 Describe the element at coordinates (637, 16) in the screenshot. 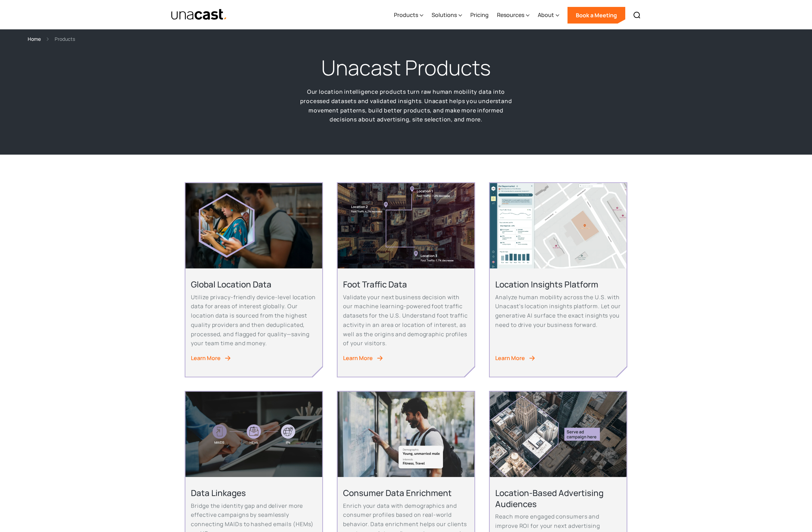

I see `img: Search icon` at that location.